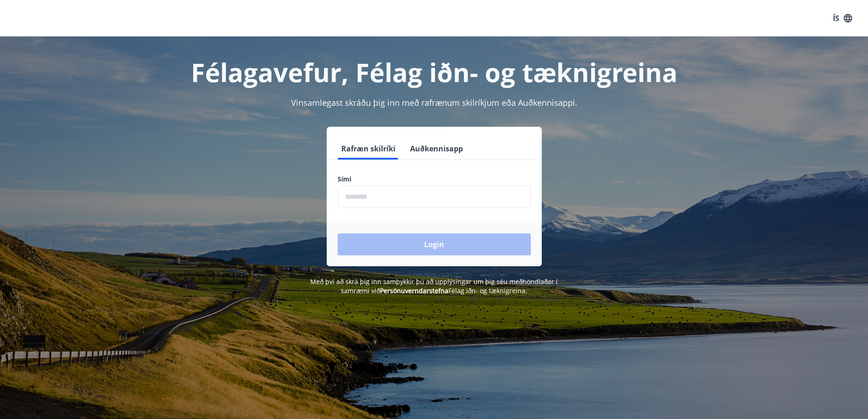 This screenshot has width=868, height=419. What do you see at coordinates (434, 286) in the screenshot?
I see `span: Með því að skrá þig inn samþykkir þú að upplýsingar um þig séu meðhöndlaðar í samræmi við Félag i...` at bounding box center [434, 286].